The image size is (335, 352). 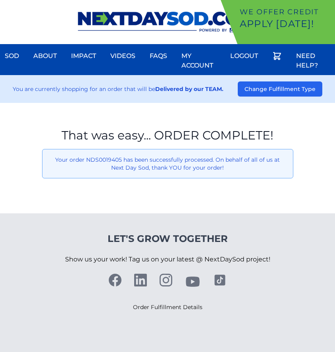 I want to click on p: Show us your work! Tag us on your latest @ NextDaySod project!, so click(x=168, y=259).